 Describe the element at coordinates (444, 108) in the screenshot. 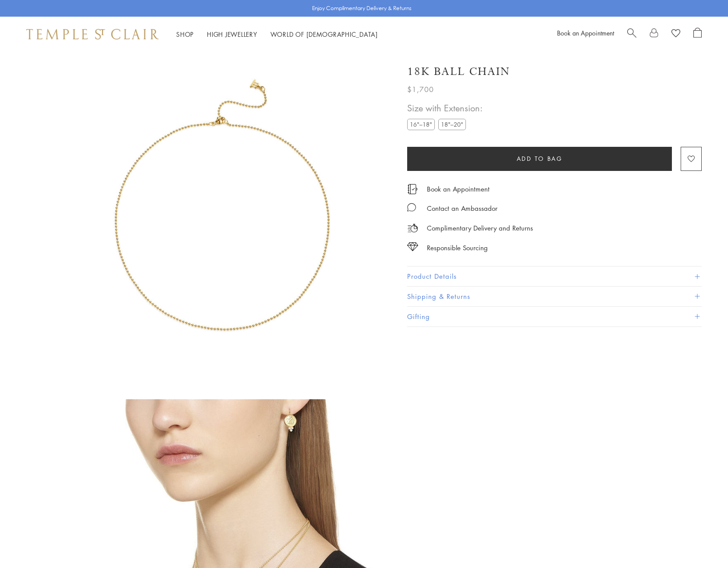

I see `span: Size with Extension:` at that location.